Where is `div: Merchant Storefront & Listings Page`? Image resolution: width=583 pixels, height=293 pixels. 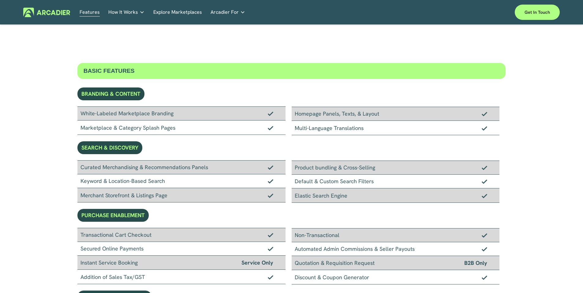
div: Merchant Storefront & Listings Page is located at coordinates (182, 195).